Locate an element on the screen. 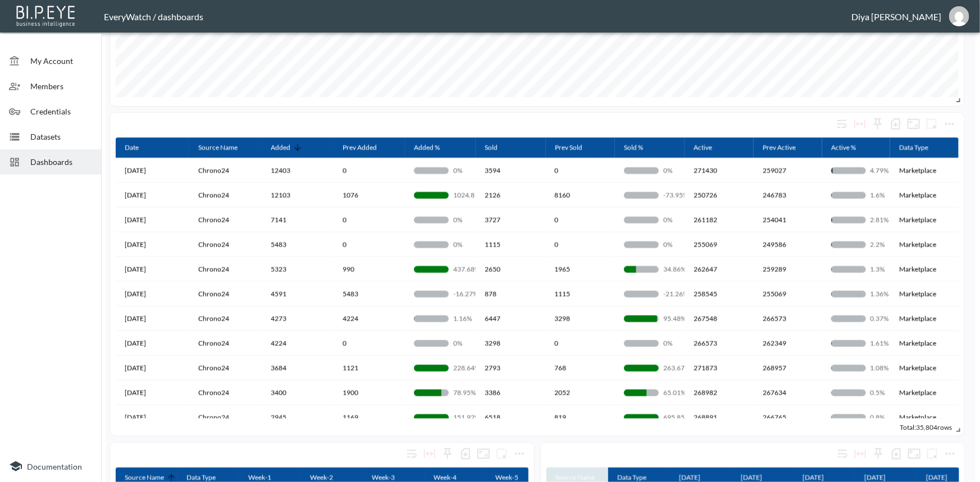  th: 2025-09-16 is located at coordinates (152, 244).